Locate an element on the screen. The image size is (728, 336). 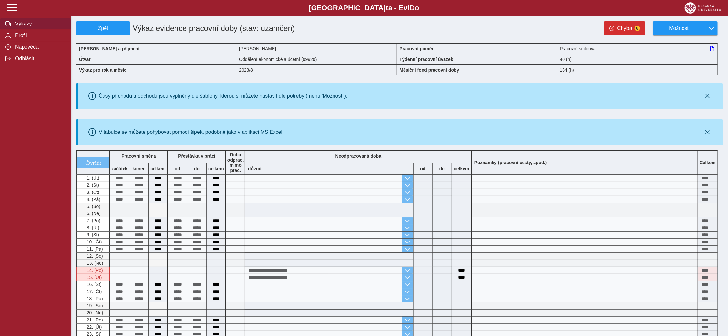
span: 3. (Čt) is located at coordinates (92, 192).